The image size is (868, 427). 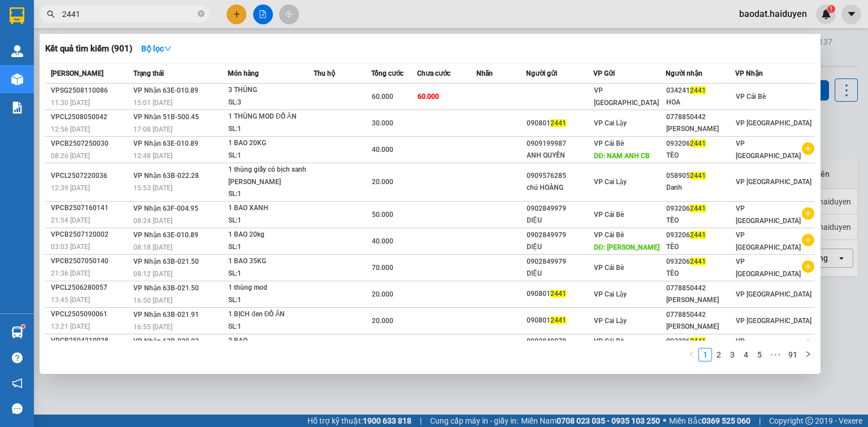 I want to click on div: VPCL2506280057, so click(x=91, y=288).